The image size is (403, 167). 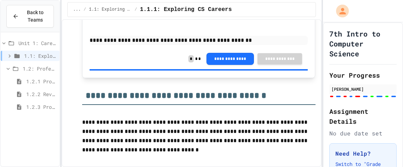 I want to click on span: 1.2.3 Professional Communication Challenge, so click(x=41, y=107).